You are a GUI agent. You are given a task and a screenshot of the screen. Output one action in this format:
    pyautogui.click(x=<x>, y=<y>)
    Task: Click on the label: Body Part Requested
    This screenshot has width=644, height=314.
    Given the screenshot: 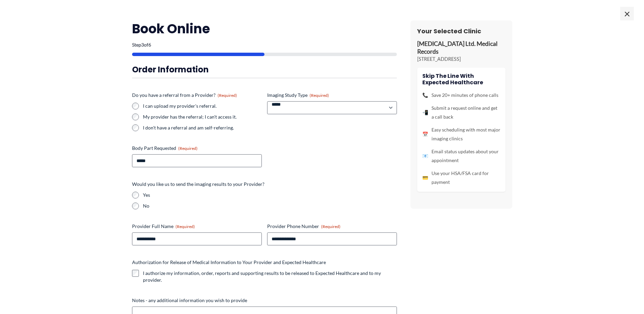 What is the action you would take?
    pyautogui.click(x=197, y=148)
    